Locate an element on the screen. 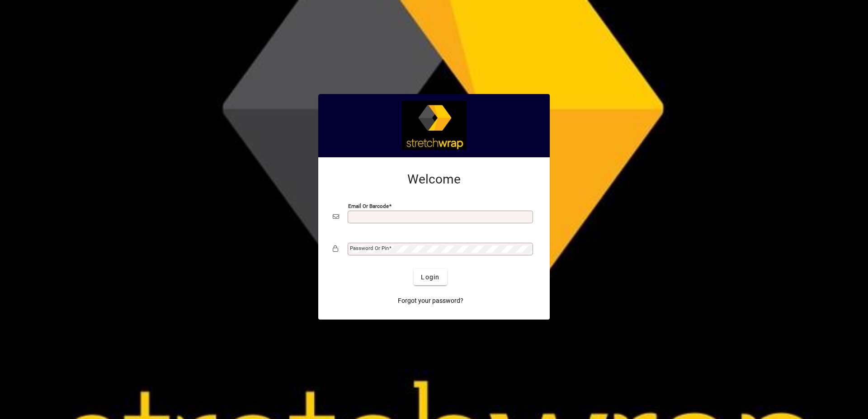  mat-label: Password or Pin is located at coordinates (370, 248).